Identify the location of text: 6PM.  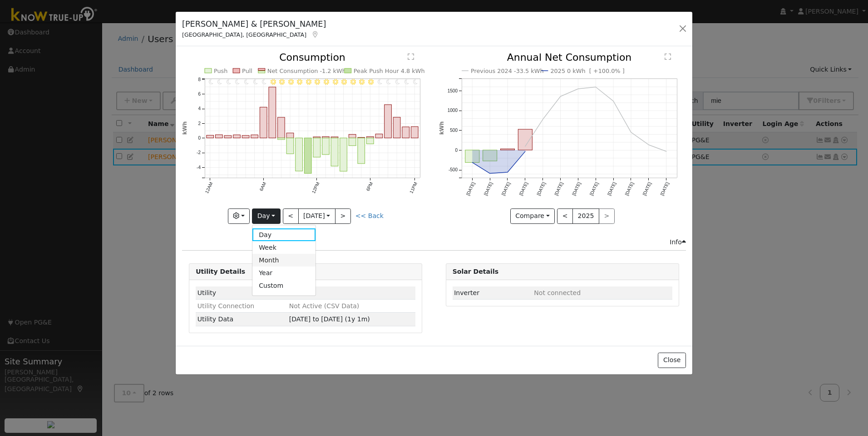
(369, 186).